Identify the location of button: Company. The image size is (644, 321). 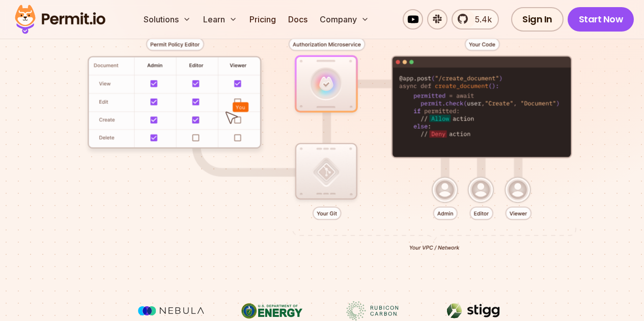
(344, 19).